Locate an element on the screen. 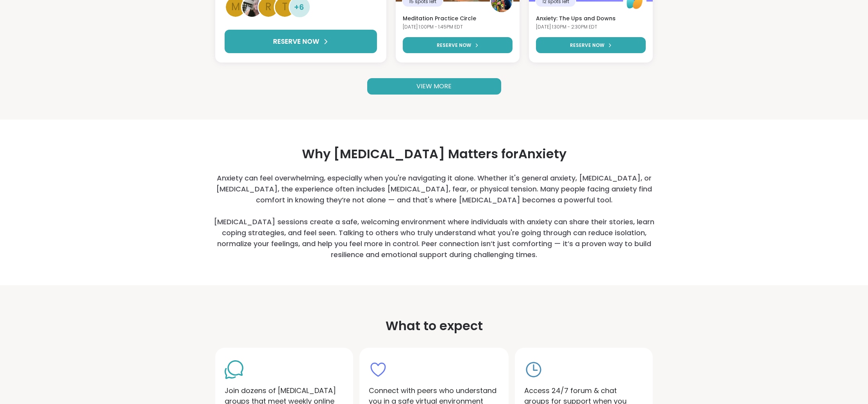  h4: What to expect is located at coordinates (434, 326).